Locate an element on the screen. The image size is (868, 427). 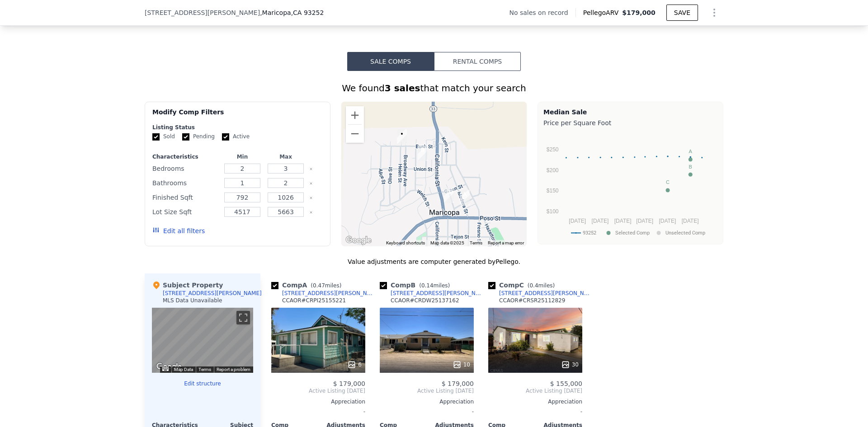
div: Price per Square Foot is located at coordinates (630, 122).